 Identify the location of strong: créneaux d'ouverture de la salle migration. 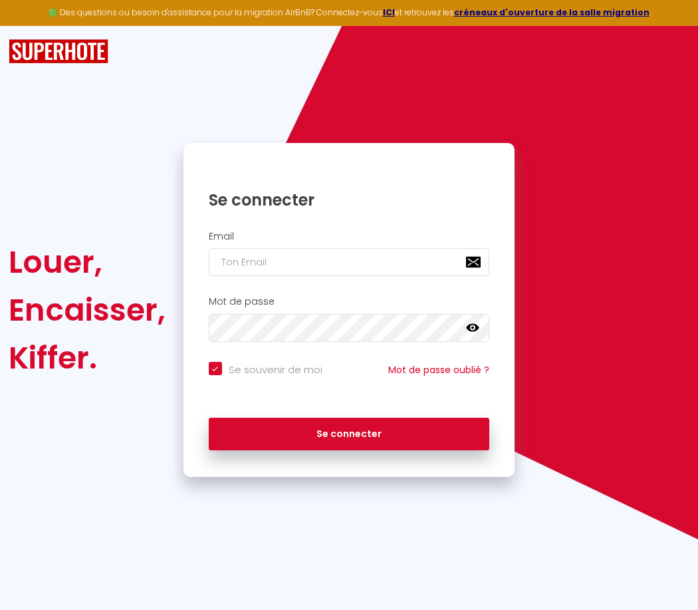
(552, 12).